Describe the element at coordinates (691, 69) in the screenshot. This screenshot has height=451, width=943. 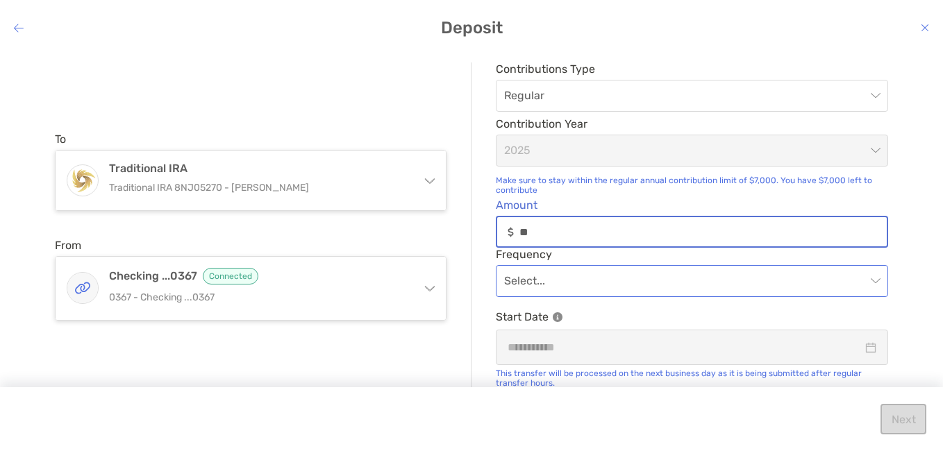
I see `span: Contributions Type` at that location.